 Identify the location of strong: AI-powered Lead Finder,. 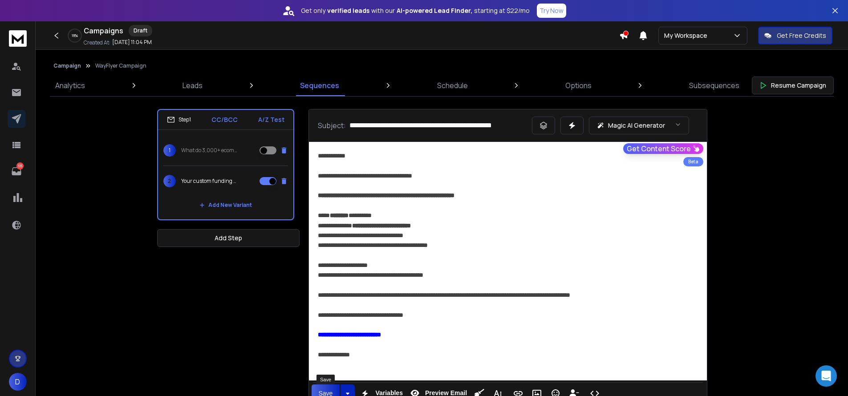
(434, 11).